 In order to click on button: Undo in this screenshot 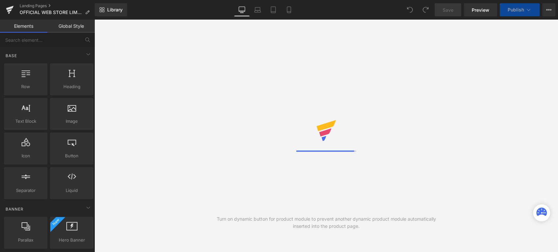, I will do `click(410, 10)`.